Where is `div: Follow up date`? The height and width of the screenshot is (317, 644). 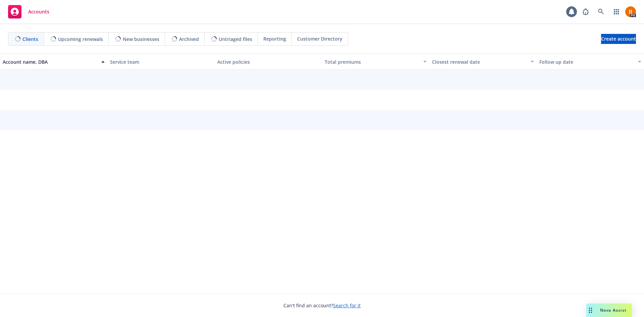
div: Follow up date is located at coordinates (587, 62).